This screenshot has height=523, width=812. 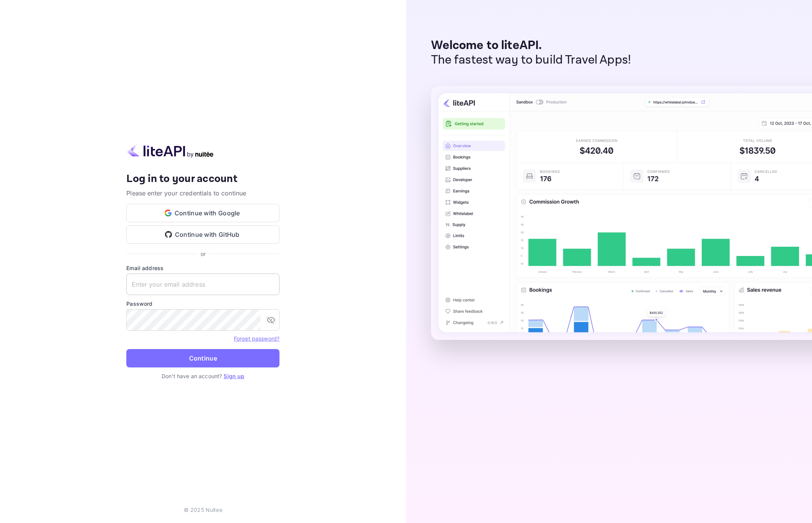 What do you see at coordinates (531, 60) in the screenshot?
I see `p: The fastest way to build Travel Apps!` at bounding box center [531, 60].